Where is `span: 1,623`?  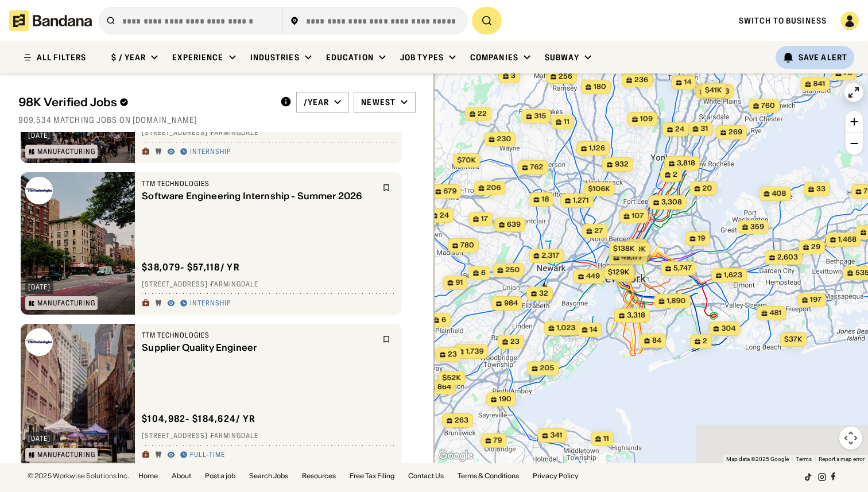 span: 1,623 is located at coordinates (733, 275).